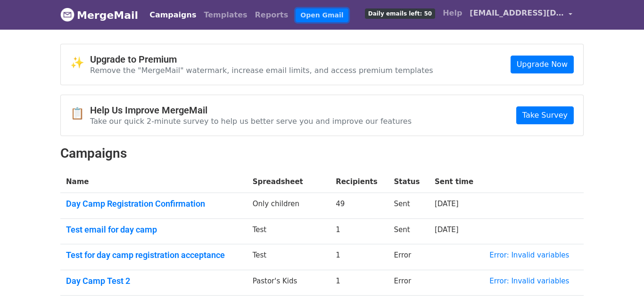  I want to click on a: Take Survey, so click(545, 115).